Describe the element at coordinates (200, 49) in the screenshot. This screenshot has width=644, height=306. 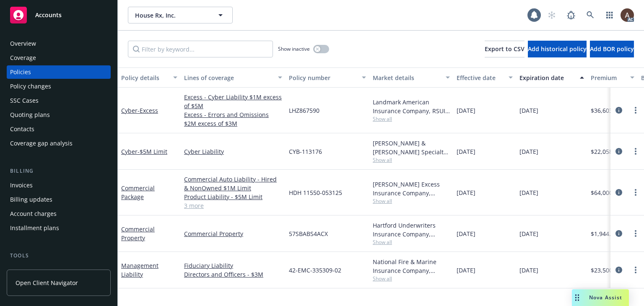
I see `input: Filter by keyword...` at that location.